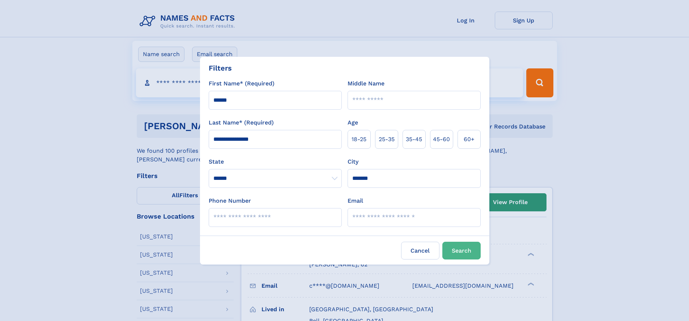 This screenshot has width=689, height=321. What do you see at coordinates (359, 139) in the screenshot?
I see `span: 18‑25` at bounding box center [359, 139].